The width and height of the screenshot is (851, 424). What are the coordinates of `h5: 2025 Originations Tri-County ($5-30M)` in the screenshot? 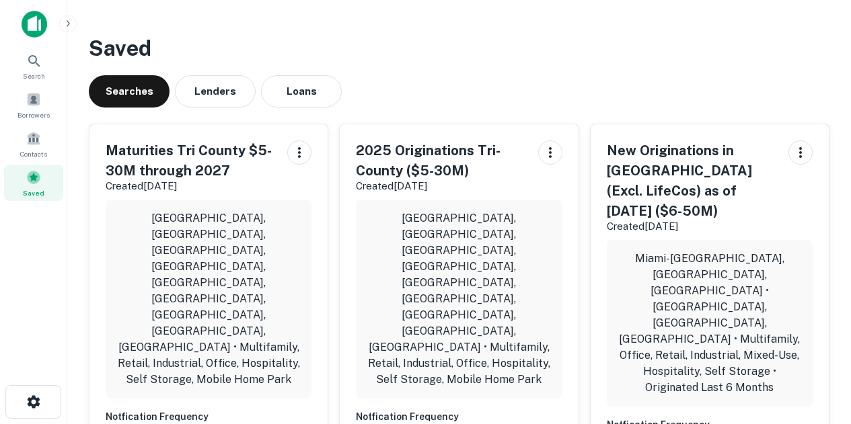 It's located at (441, 161).